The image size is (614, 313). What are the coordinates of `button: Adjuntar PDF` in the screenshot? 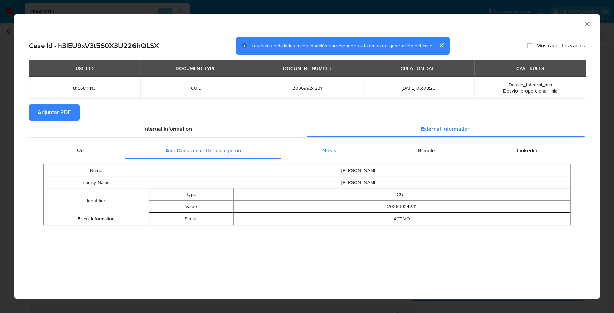 It's located at (54, 112).